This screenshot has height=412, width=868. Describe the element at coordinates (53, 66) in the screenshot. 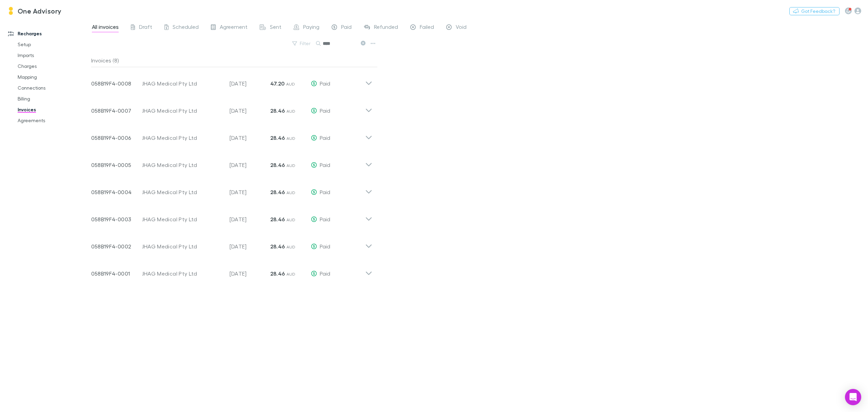

I see `a: Charges` at that location.